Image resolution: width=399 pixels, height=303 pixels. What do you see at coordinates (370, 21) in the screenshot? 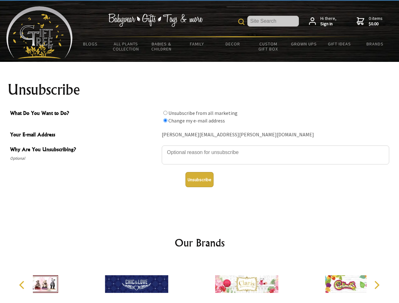
I see `a: 0 items$0.00` at bounding box center [370, 21].